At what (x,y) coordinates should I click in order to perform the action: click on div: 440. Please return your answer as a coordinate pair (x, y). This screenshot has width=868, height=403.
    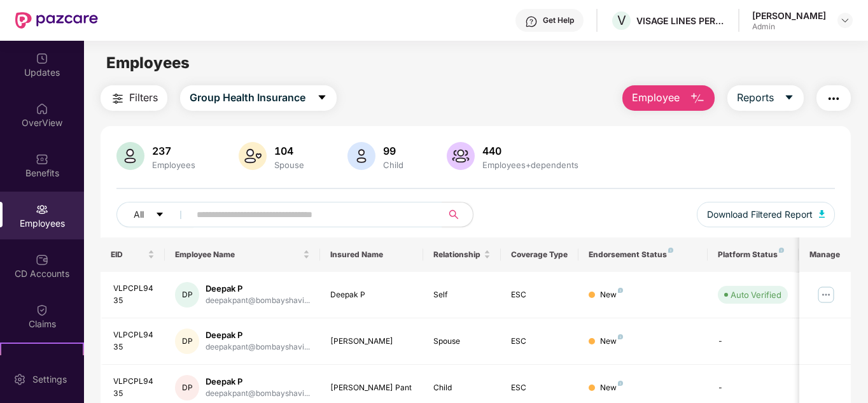
    Looking at the image, I should click on (530, 151).